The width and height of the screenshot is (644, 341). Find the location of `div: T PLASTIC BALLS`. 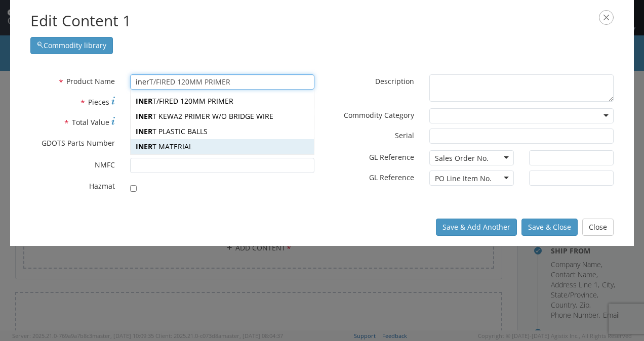

div: T PLASTIC BALLS is located at coordinates (222, 131).